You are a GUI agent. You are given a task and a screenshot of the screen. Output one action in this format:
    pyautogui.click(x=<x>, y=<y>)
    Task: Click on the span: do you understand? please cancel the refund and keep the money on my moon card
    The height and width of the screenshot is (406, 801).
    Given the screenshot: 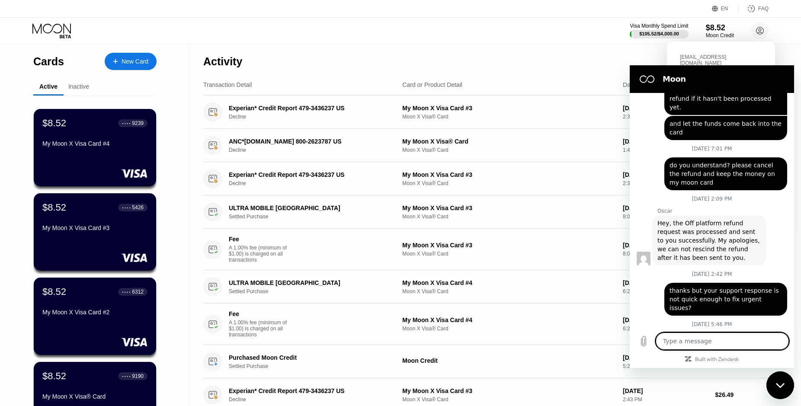 What is the action you would take?
    pyautogui.click(x=93, y=109)
    